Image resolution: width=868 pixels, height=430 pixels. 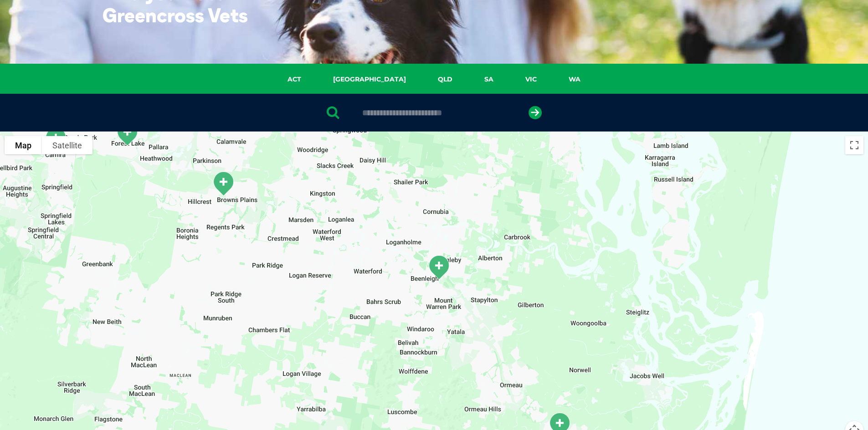 What do you see at coordinates (23, 145) in the screenshot?
I see `button: Show street map` at bounding box center [23, 145].